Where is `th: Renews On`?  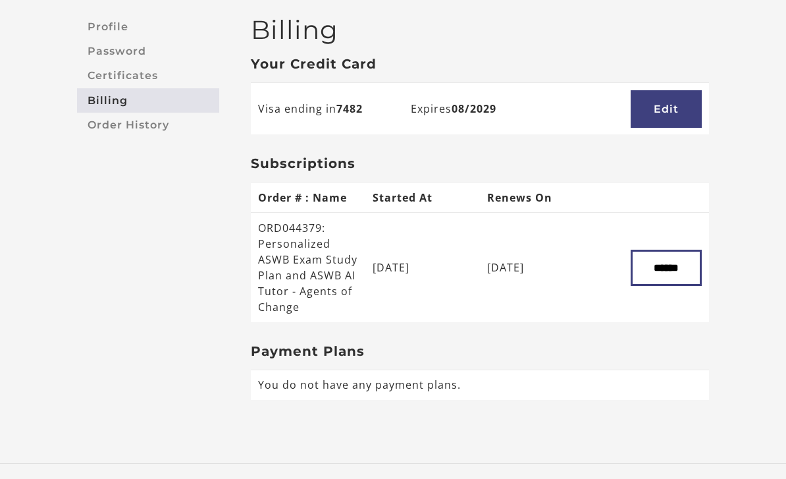 th: Renews On is located at coordinates (537, 197).